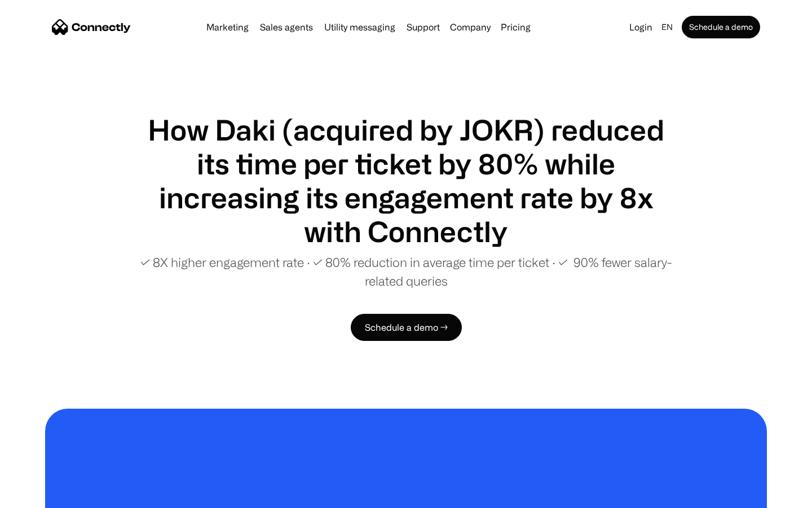 The width and height of the screenshot is (812, 508). I want to click on a: Pricing, so click(516, 27).